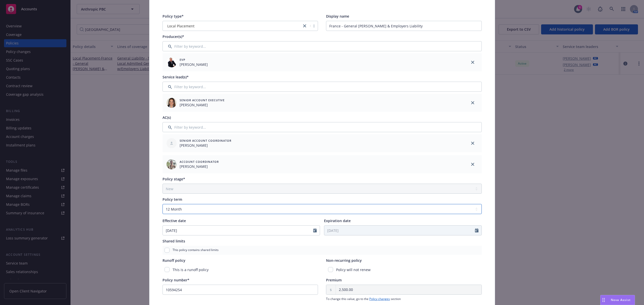 Image resolution: width=644 pixels, height=305 pixels. I want to click on span: Shared limits, so click(174, 241).